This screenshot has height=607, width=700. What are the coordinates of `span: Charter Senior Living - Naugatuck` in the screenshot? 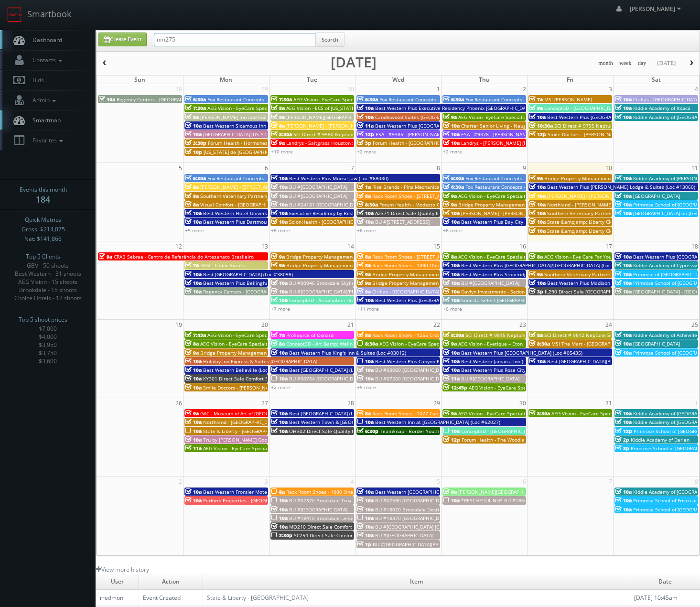 It's located at (500, 126).